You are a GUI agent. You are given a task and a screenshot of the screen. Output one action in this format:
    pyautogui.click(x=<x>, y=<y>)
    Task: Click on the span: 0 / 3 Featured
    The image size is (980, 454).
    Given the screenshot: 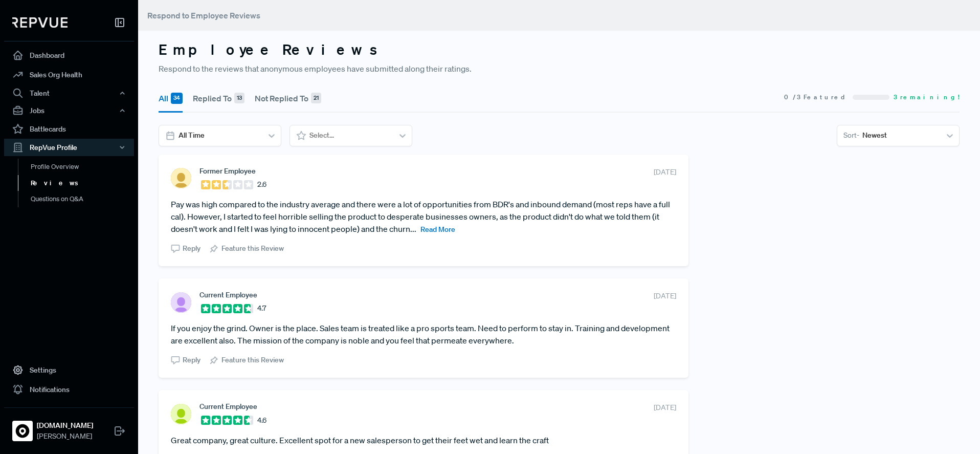 What is the action you would take?
    pyautogui.click(x=816, y=97)
    